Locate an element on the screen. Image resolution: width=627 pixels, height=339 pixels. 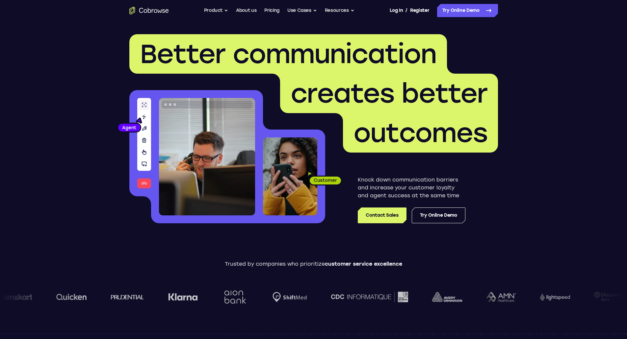
span: outcomes is located at coordinates (420, 133).